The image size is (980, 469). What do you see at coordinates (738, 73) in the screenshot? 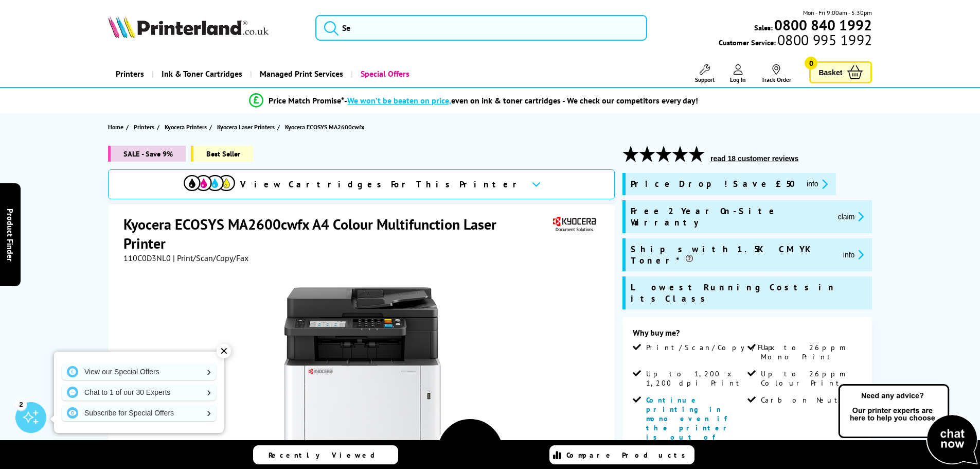
I see `a: Log In` at bounding box center [738, 73].